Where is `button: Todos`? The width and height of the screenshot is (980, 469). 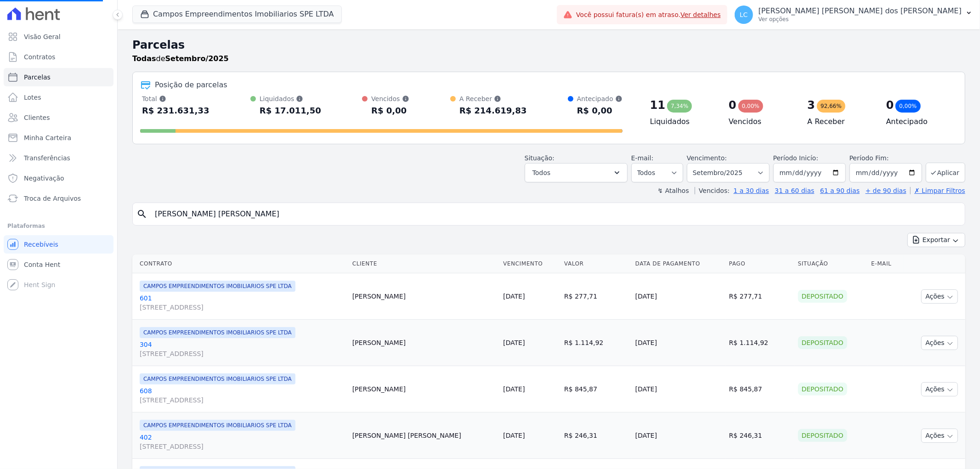
button: Todos is located at coordinates (576, 173).